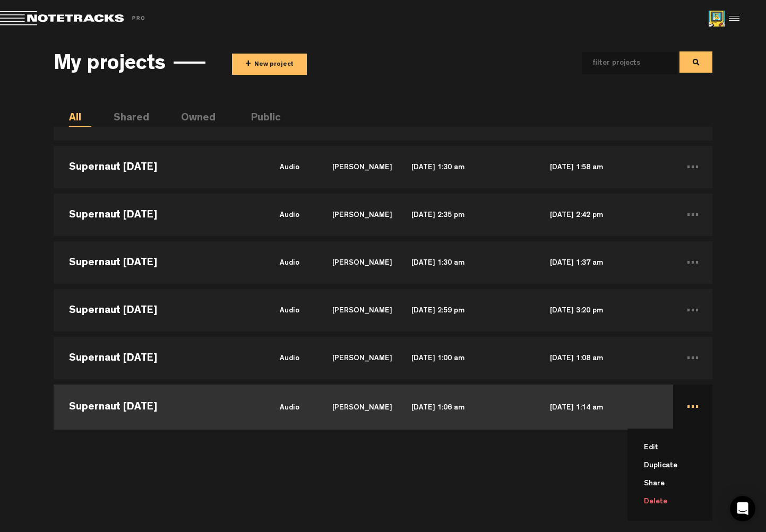 This screenshot has width=766, height=532. Describe the element at coordinates (676, 484) in the screenshot. I see `li: Share` at that location.